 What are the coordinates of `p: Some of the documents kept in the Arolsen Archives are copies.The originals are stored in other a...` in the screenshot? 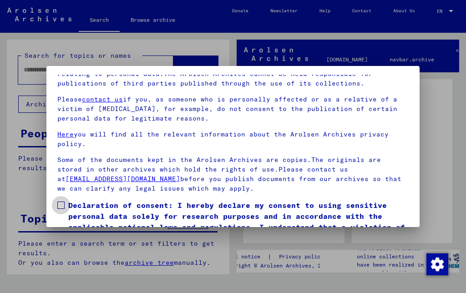 It's located at (233, 174).